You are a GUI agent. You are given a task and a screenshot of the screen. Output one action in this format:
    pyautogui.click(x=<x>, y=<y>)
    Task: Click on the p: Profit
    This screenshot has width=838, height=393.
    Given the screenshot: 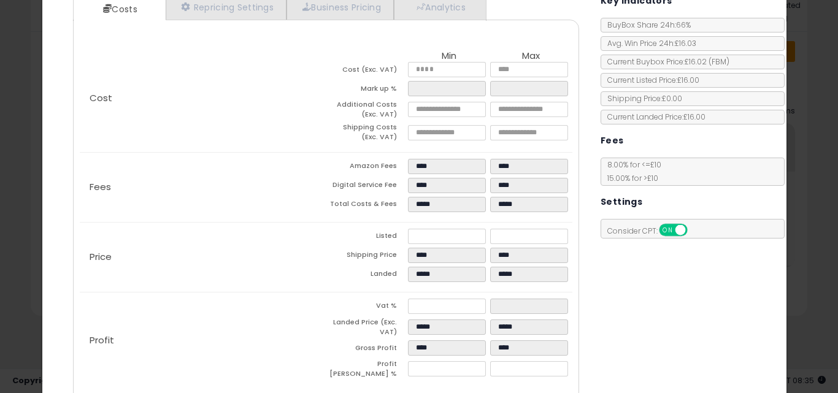 What is the action you would take?
    pyautogui.click(x=203, y=341)
    